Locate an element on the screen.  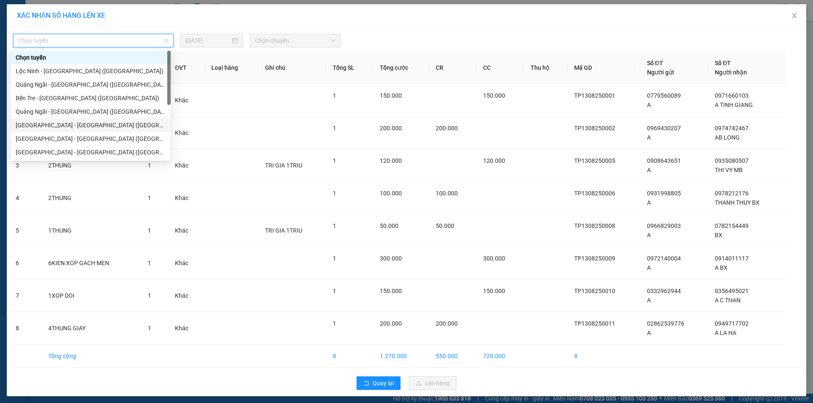
td: 1 is located at coordinates (25, 100).